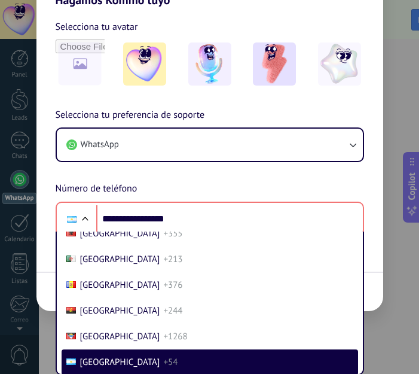 This screenshot has width=419, height=374. Describe the element at coordinates (170, 362) in the screenshot. I see `span: +54` at that location.